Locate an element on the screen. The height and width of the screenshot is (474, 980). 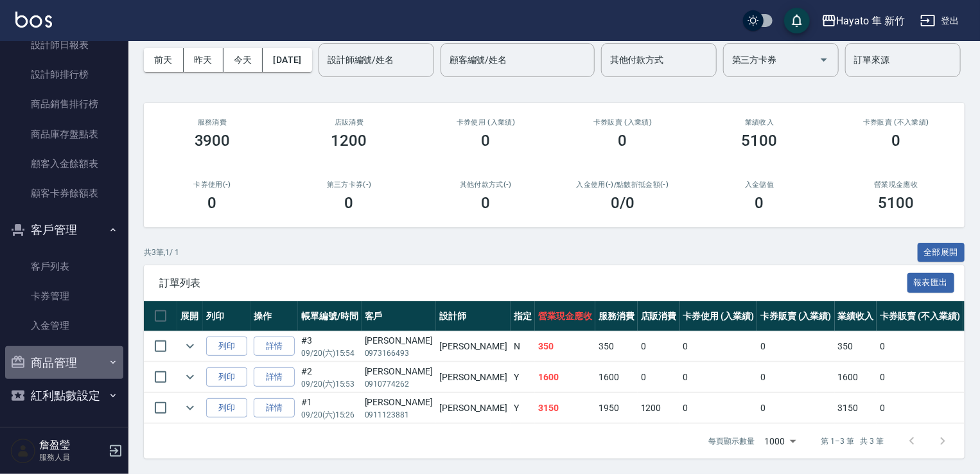
td: #1 is located at coordinates (329, 407).